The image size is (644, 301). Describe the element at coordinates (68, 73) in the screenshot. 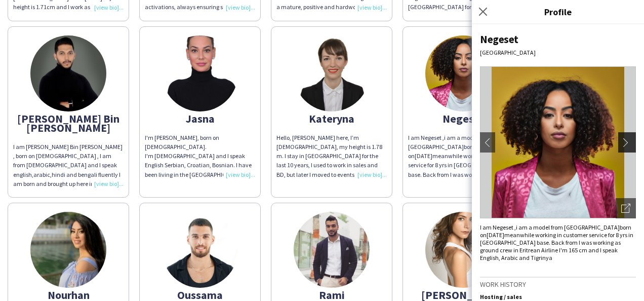

I see `img: thumb-67755c6606872.jpeg` at that location.